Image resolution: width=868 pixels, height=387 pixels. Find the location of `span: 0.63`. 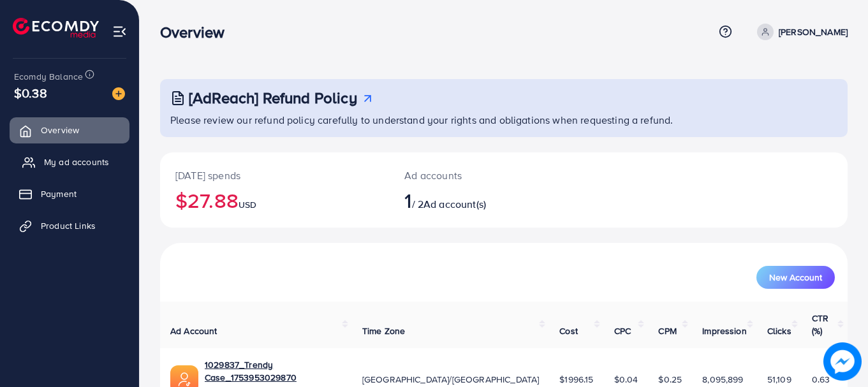

span: 0.63 is located at coordinates (820, 379).